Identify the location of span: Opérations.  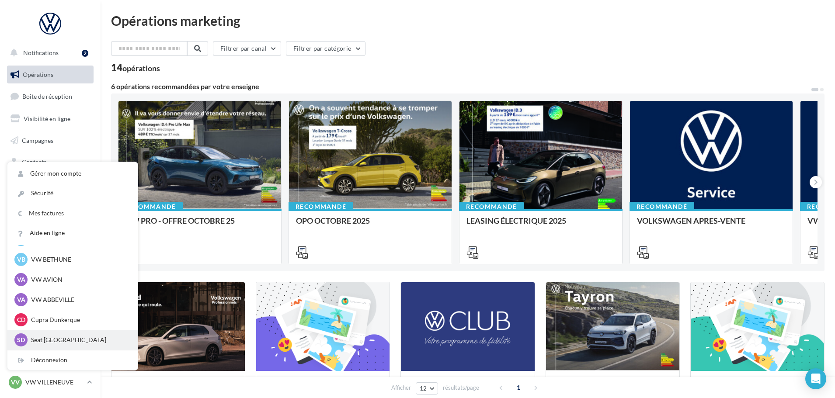
(38, 74).